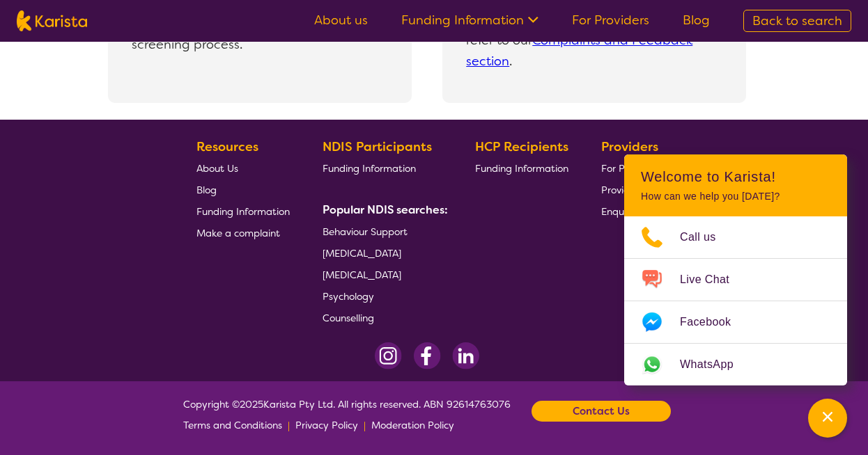  What do you see at coordinates (206, 190) in the screenshot?
I see `span: Blog` at bounding box center [206, 190].